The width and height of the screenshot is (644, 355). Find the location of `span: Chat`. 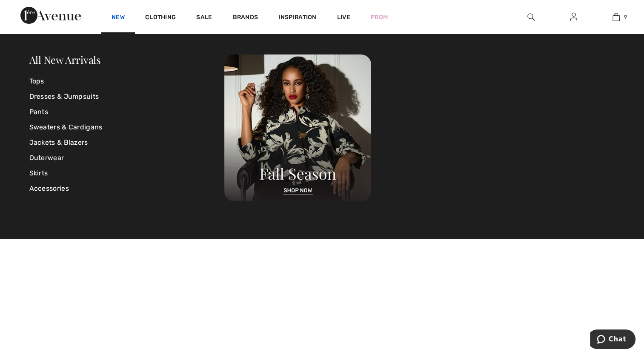

span: Chat is located at coordinates (27, 10).